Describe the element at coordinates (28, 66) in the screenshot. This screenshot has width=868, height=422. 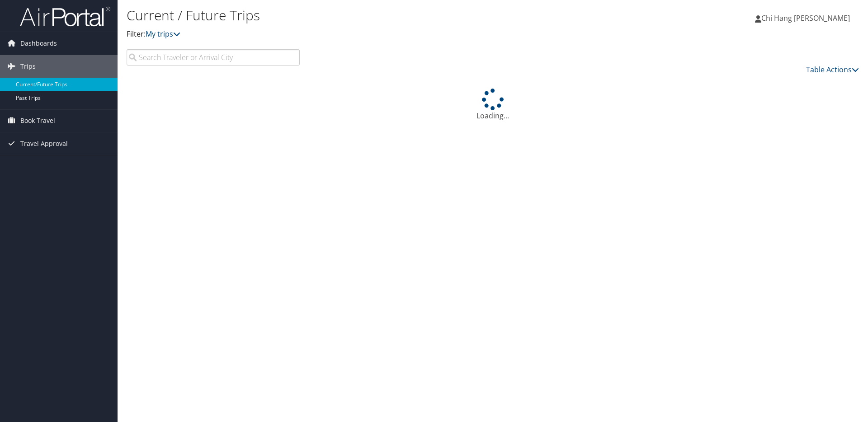
I see `span: Trips` at that location.